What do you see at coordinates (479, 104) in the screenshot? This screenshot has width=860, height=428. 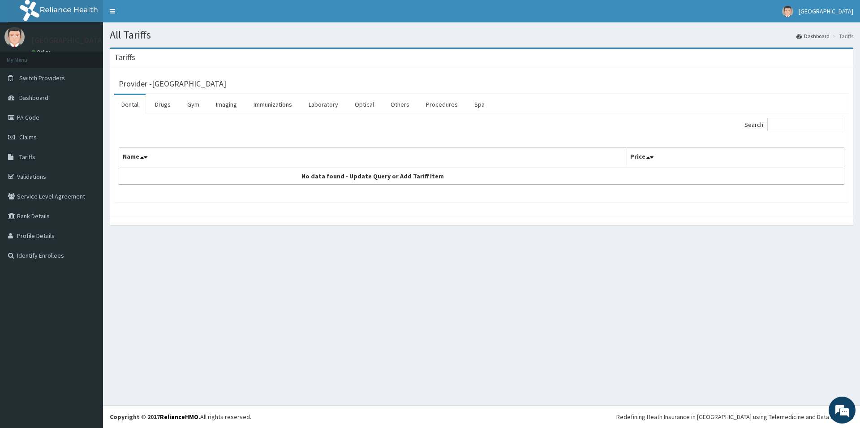 I see `a: Spa` at bounding box center [479, 104].